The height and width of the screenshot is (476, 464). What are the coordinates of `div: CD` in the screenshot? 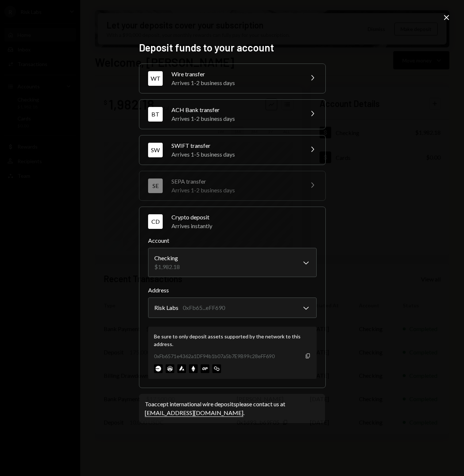 It's located at (155, 221).